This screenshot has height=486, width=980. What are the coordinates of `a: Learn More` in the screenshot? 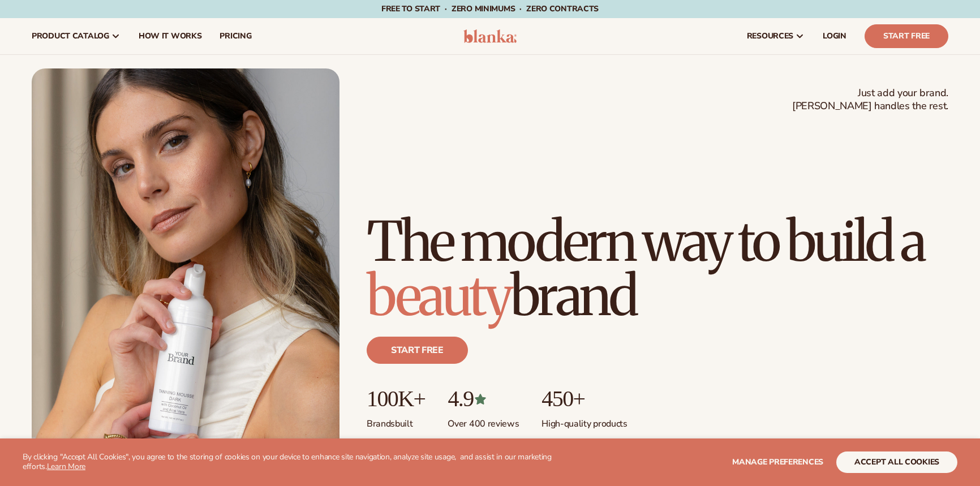 It's located at (66, 466).